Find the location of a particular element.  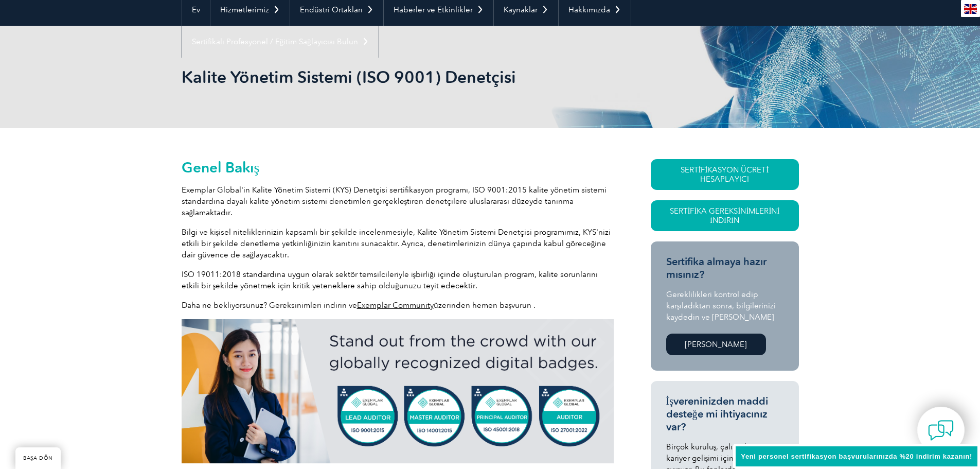

font: Endüstri Ortakları is located at coordinates (331, 10).